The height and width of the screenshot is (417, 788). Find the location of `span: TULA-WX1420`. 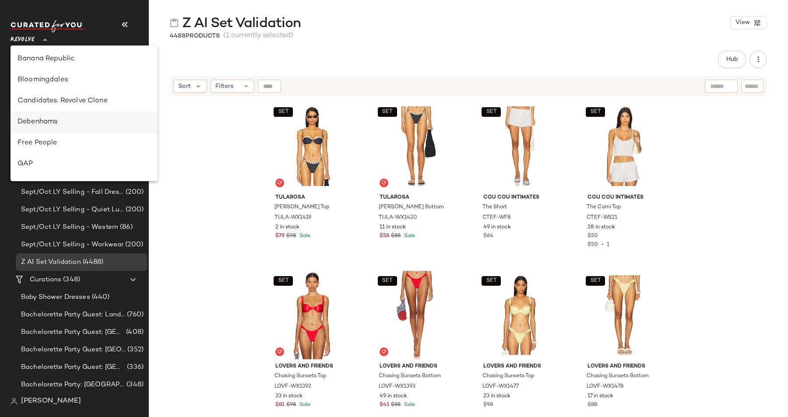

span: TULA-WX1420 is located at coordinates (398, 218).